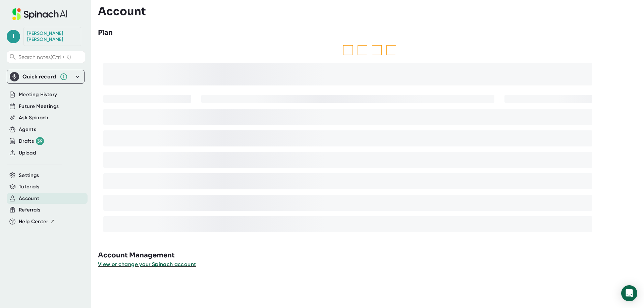  Describe the element at coordinates (45, 57) in the screenshot. I see `span: Search notes (Ctrl + K)` at that location.